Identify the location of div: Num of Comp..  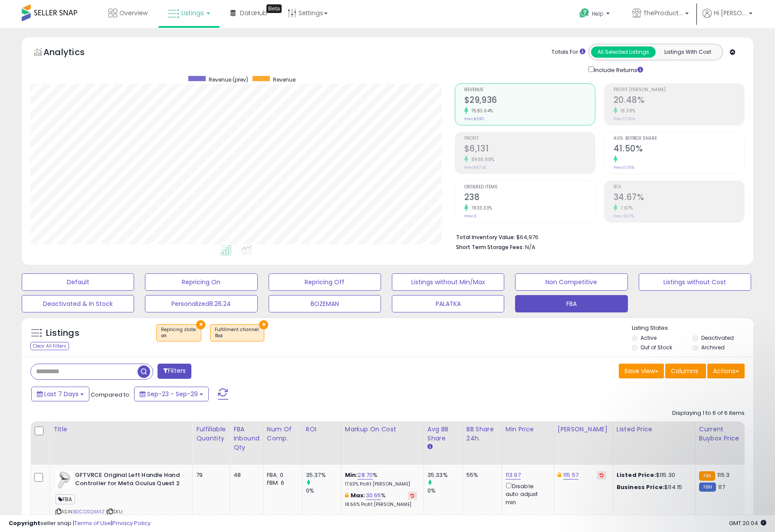
(283, 434).